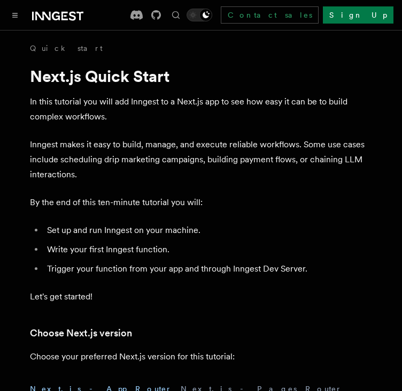  Describe the element at coordinates (201, 356) in the screenshot. I see `p: Choose your preferred Next.js version for this tutorial:` at that location.